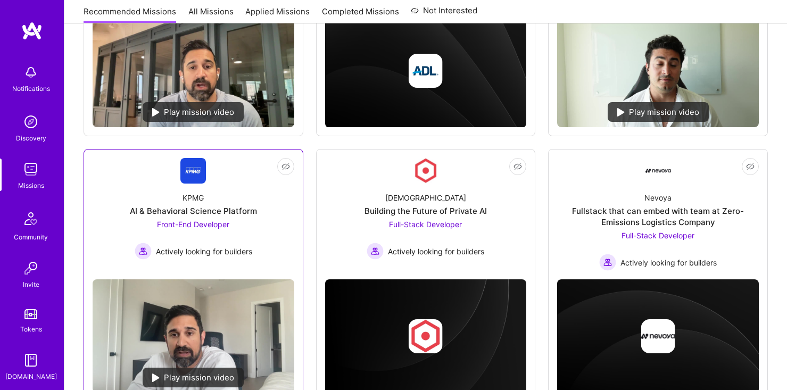 The height and width of the screenshot is (390, 787). I want to click on div: Discovery, so click(31, 138).